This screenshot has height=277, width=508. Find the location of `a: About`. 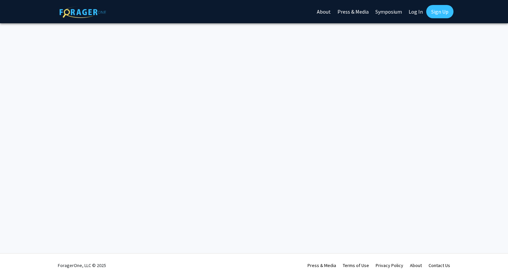

a: About is located at coordinates (416, 266).